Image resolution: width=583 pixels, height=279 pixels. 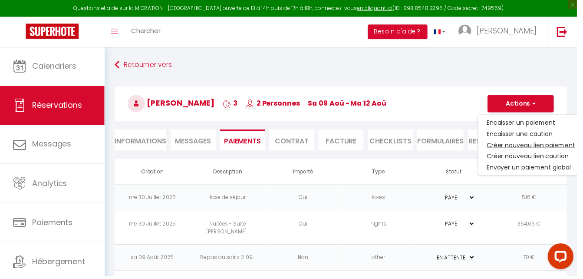 I want to click on td: taxe de séjour, so click(x=230, y=199).